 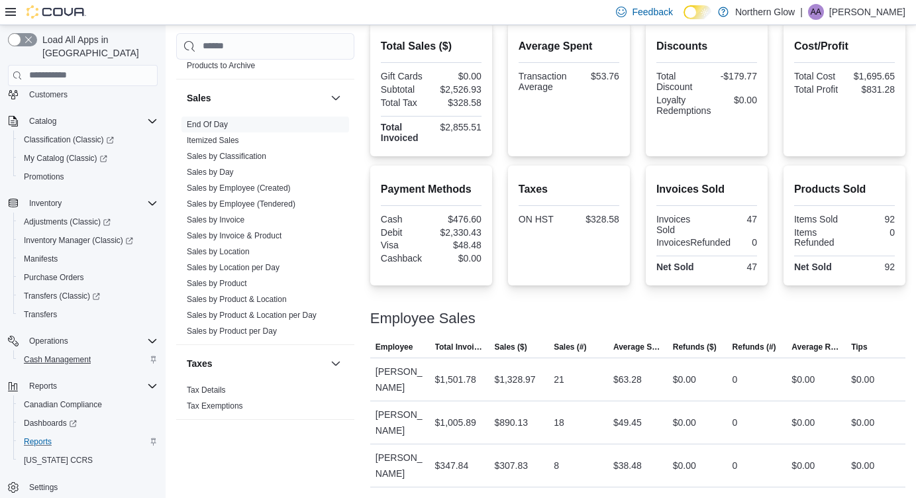 What do you see at coordinates (54, 278) in the screenshot?
I see `a: Purchase Orders` at bounding box center [54, 278].